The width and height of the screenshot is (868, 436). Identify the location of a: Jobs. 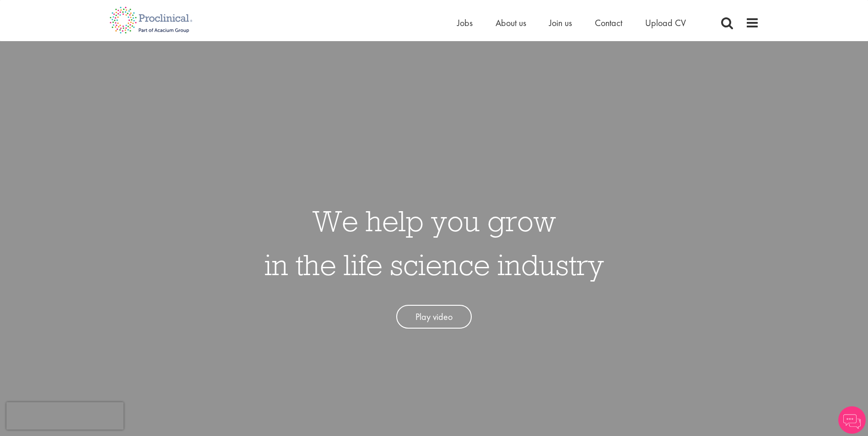
(465, 23).